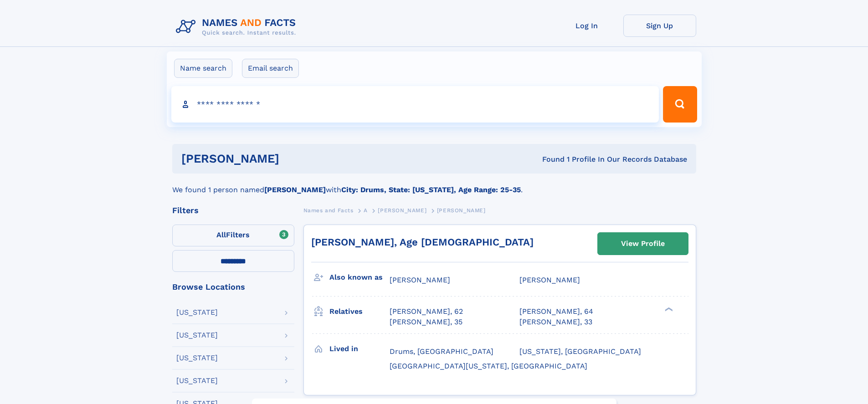 The height and width of the screenshot is (404, 868). What do you see at coordinates (360, 278) in the screenshot?
I see `h3: Also known as` at bounding box center [360, 278].